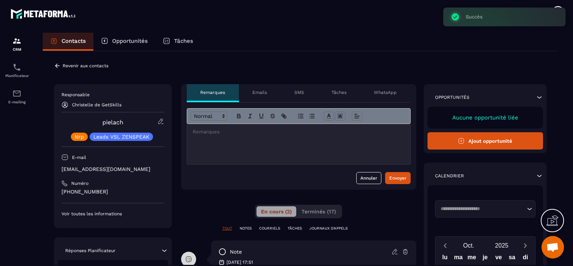  I want to click on input: Search for option, so click(482, 209).